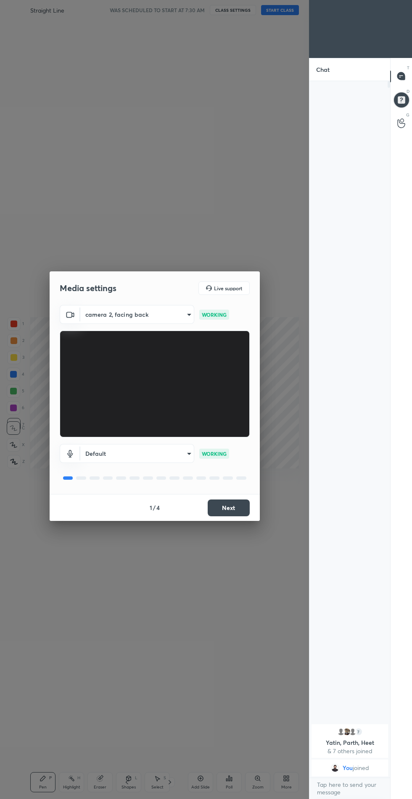 The width and height of the screenshot is (412, 799). I want to click on p: T, so click(408, 68).